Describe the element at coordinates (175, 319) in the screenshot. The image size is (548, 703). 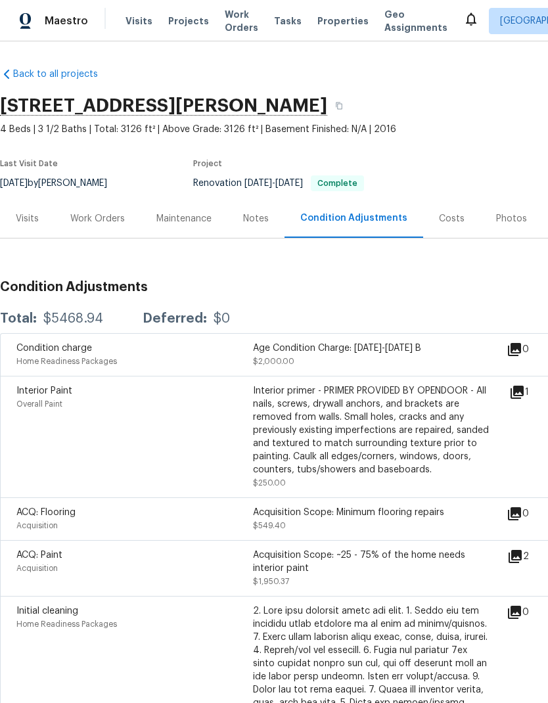
I see `div: Deferred:` at that location.